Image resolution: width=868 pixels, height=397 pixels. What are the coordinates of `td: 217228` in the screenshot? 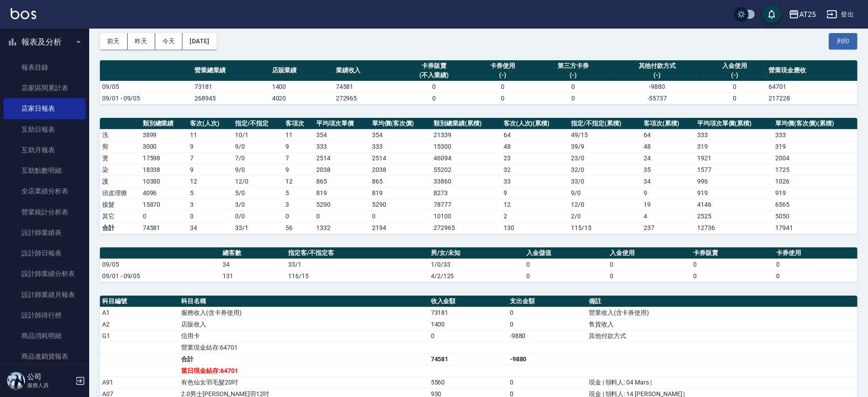 It's located at (812, 98).